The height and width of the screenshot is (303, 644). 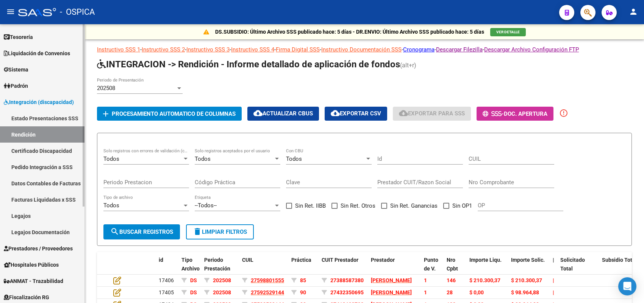 What do you see at coordinates (191, 264) in the screenshot?
I see `span: Tipo Archivo` at bounding box center [191, 264].